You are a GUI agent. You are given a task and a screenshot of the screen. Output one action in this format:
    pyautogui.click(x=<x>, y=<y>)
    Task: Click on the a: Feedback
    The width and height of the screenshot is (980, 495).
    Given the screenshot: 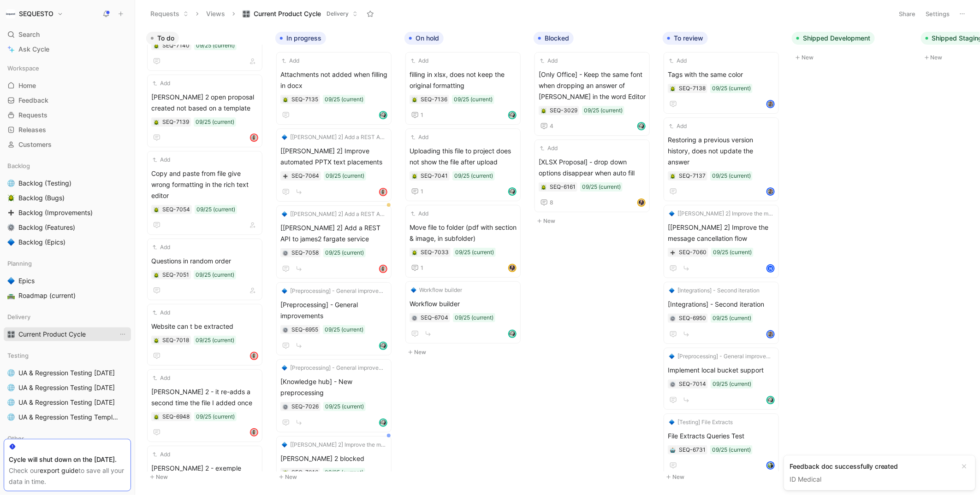 What is the action you would take?
    pyautogui.click(x=67, y=101)
    